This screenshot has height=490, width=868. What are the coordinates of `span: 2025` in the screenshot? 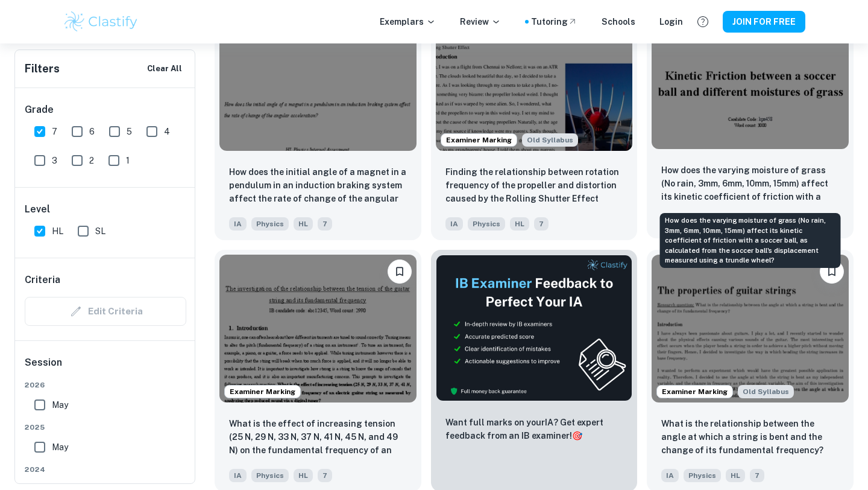 It's located at (106, 427).